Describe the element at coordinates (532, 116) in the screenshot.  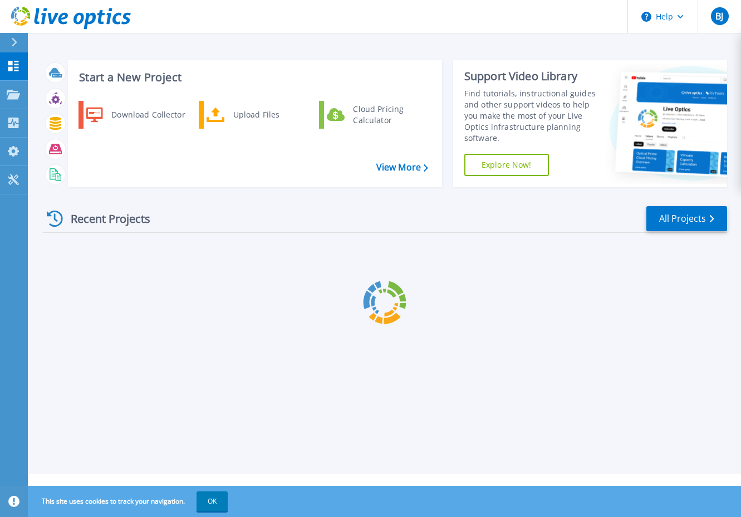
I see `div: Find tutorials, instructional guides and other support videos to help you make the most of your L...` at that location.